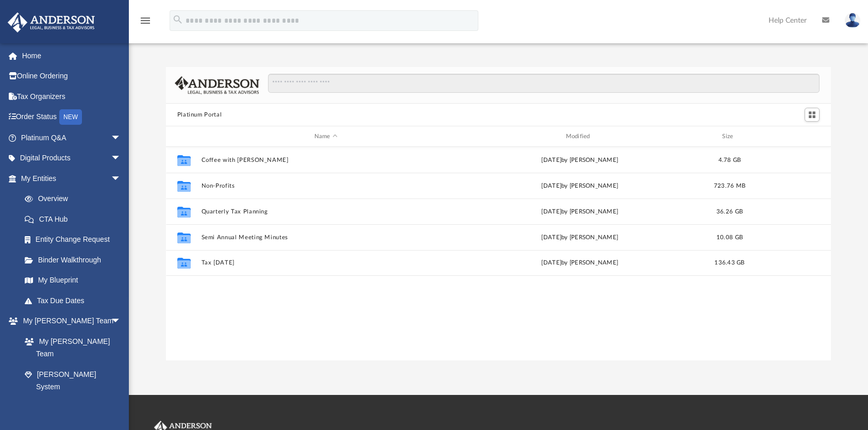 This screenshot has width=868, height=430. Describe the element at coordinates (326, 186) in the screenshot. I see `button: Non-Profits` at that location.